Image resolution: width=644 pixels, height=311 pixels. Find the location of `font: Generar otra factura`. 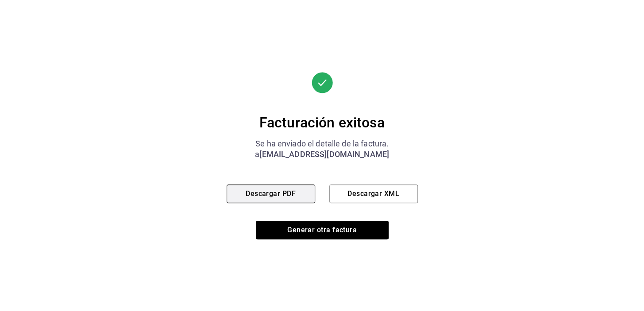

font: Generar otra factura is located at coordinates (322, 230).